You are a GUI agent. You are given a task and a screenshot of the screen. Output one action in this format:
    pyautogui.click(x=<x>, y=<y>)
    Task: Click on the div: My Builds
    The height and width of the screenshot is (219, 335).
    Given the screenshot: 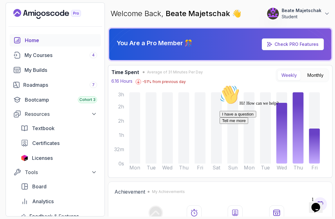 What is the action you would take?
    pyautogui.click(x=61, y=70)
    